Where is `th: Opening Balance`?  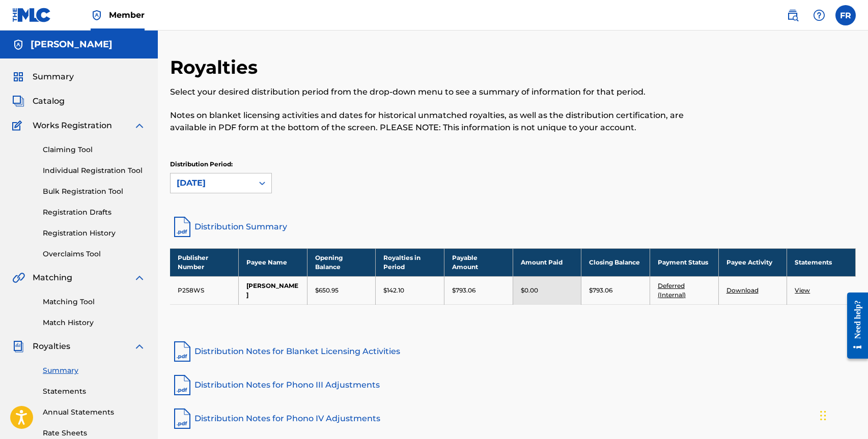 th: Opening Balance is located at coordinates (341, 262).